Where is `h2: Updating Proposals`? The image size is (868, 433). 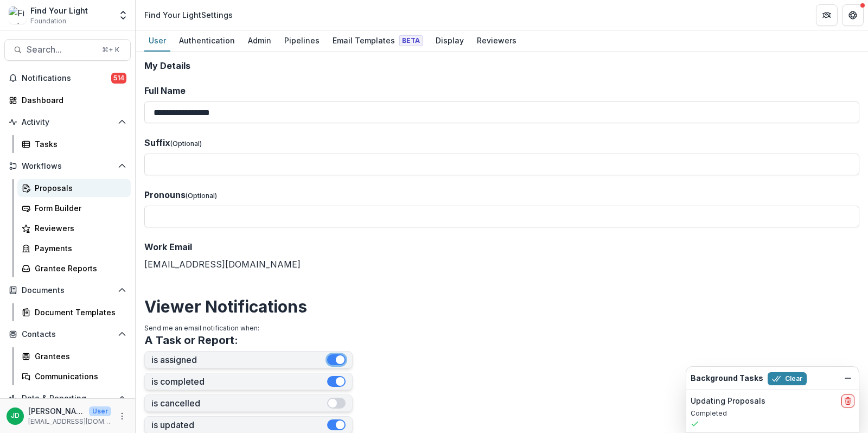 h2: Updating Proposals is located at coordinates (728, 401).